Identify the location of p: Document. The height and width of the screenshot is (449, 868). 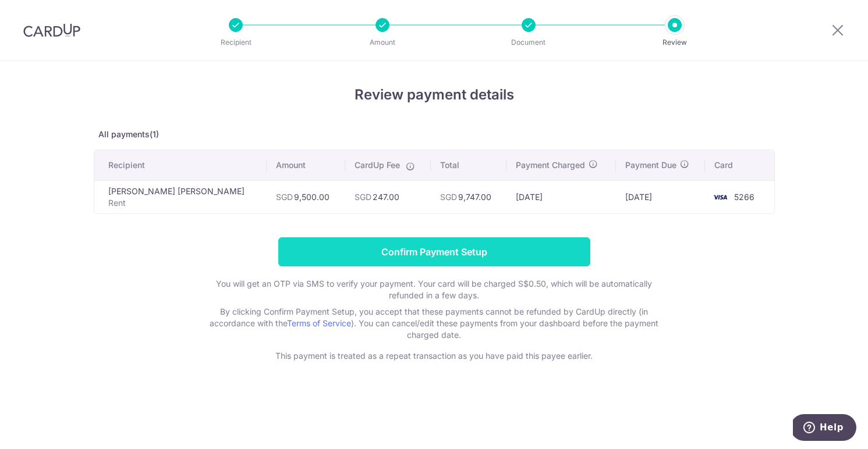
(528, 42).